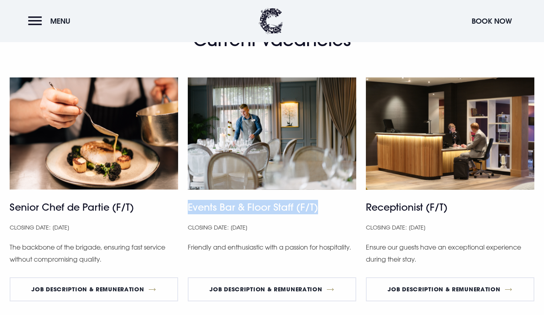 This screenshot has height=315, width=544. What do you see at coordinates (272, 47) in the screenshot?
I see `h2: Current vacancies` at bounding box center [272, 47].